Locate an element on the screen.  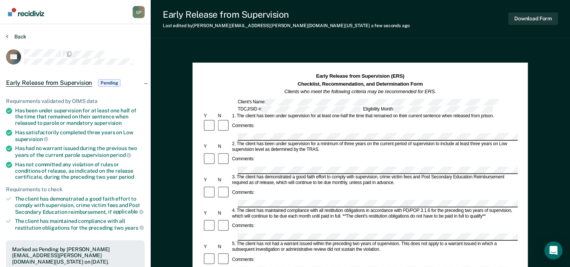
div: Early Release from Supervision is located at coordinates (287, 14).